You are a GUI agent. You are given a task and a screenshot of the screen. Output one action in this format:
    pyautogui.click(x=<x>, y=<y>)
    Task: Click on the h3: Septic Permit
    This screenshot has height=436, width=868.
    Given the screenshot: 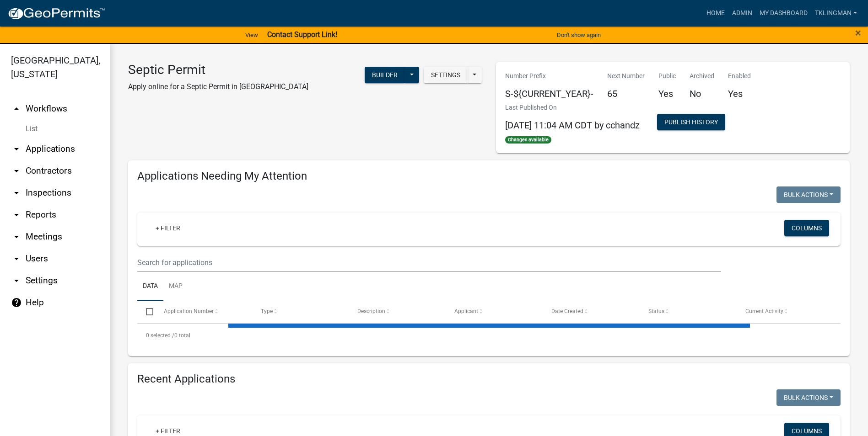 What is the action you would take?
    pyautogui.click(x=218, y=70)
    